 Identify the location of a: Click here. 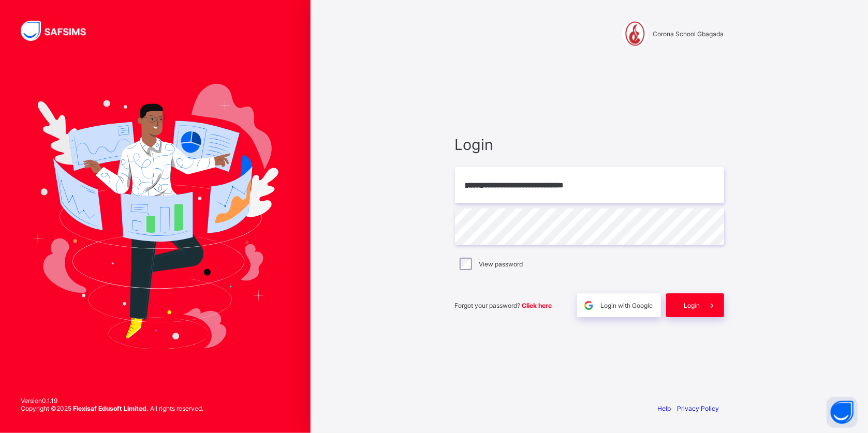
(537, 305).